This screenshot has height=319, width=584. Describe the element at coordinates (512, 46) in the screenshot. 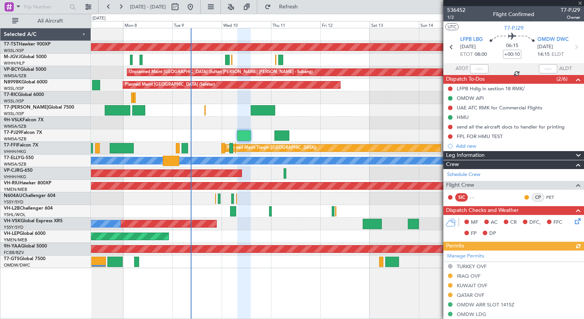

I see `span: 06:15` at that location.